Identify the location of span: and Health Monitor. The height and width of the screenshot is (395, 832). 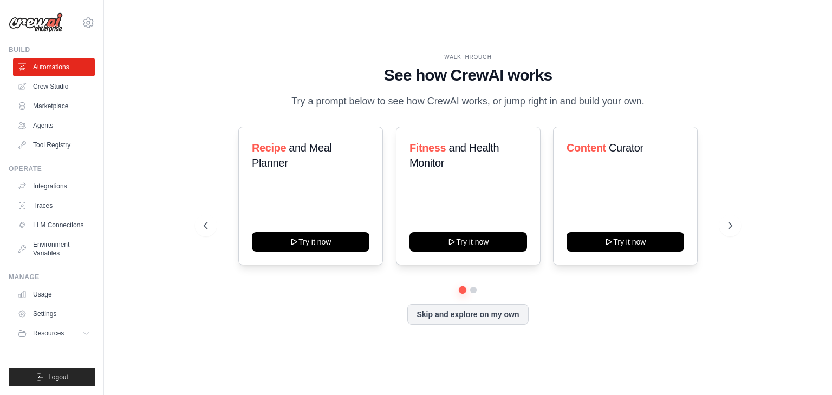
(454, 155).